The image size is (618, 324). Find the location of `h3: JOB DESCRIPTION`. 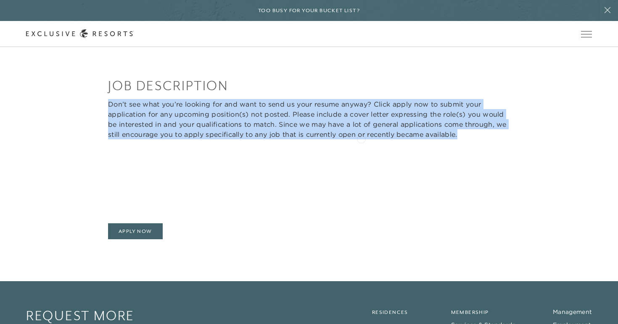

h3: JOB DESCRIPTION is located at coordinates (309, 86).